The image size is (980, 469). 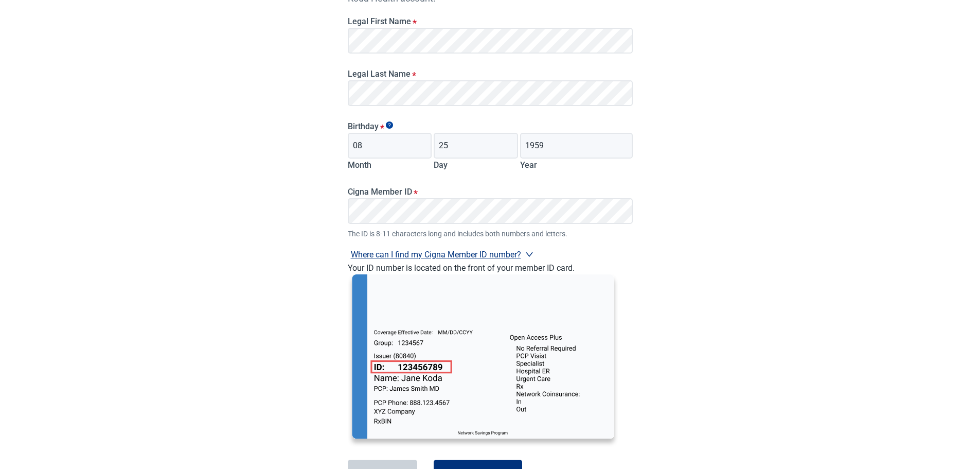 What do you see at coordinates (389, 125) in the screenshot?
I see `span: Show tooltip` at bounding box center [389, 125].